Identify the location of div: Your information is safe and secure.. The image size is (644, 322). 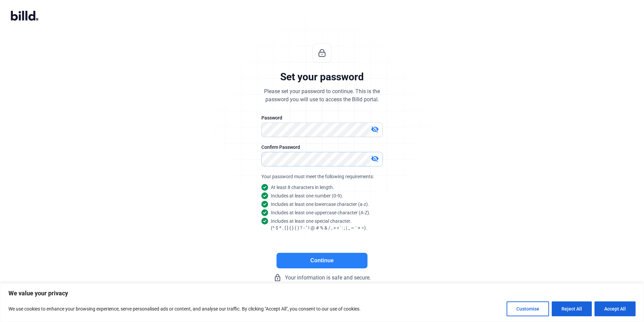
(322, 278).